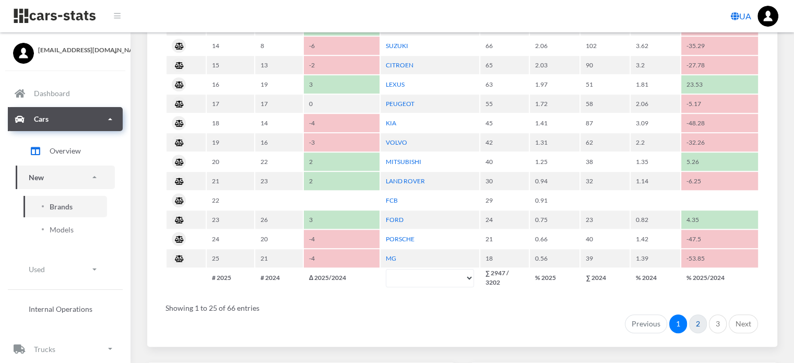 This screenshot has width=794, height=363. What do you see at coordinates (61, 308) in the screenshot?
I see `span: Internal Operations` at bounding box center [61, 308].